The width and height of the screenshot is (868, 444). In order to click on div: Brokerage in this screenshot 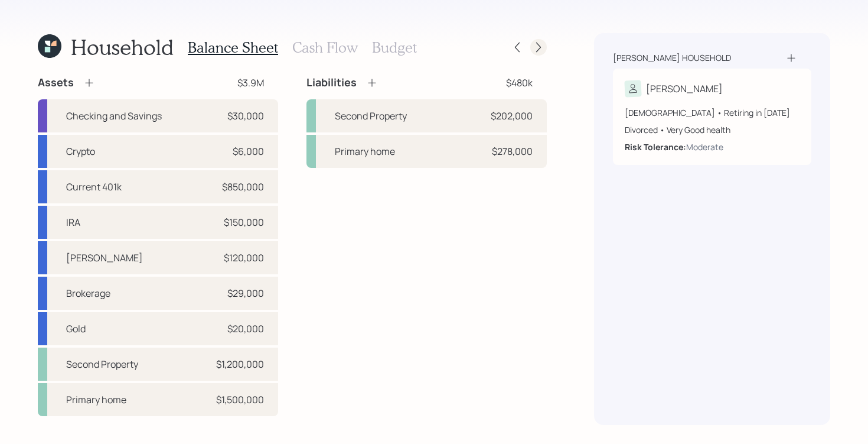, I will do `click(88, 293)`.